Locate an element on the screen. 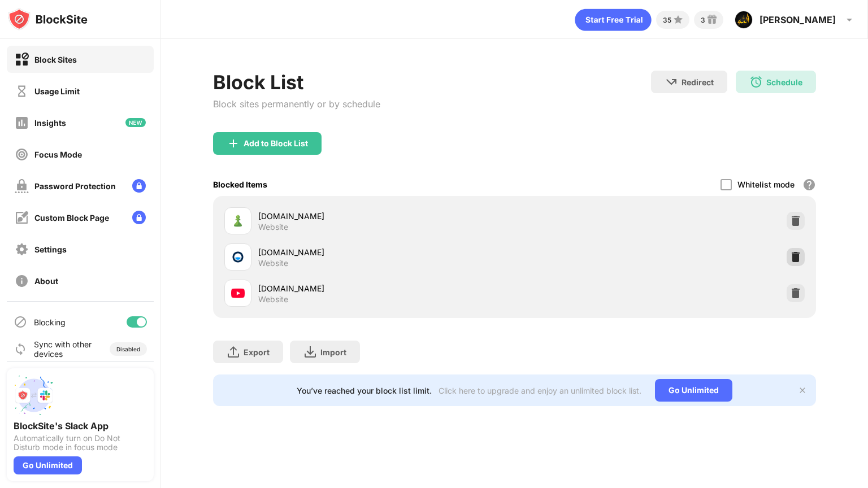 This screenshot has height=488, width=868. div: Export is located at coordinates (257, 352).